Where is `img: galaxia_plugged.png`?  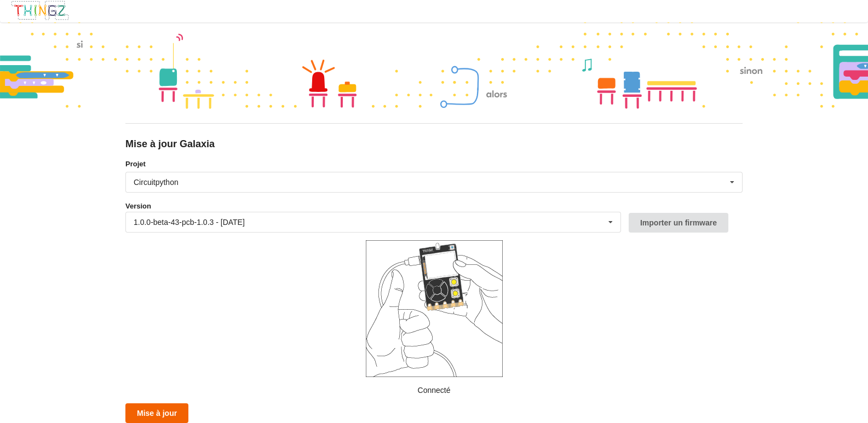 img: galaxia_plugged.png is located at coordinates (434, 308).